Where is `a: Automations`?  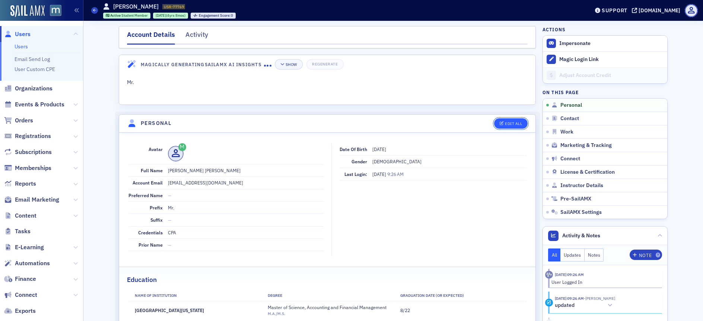 a: Automations is located at coordinates (27, 264).